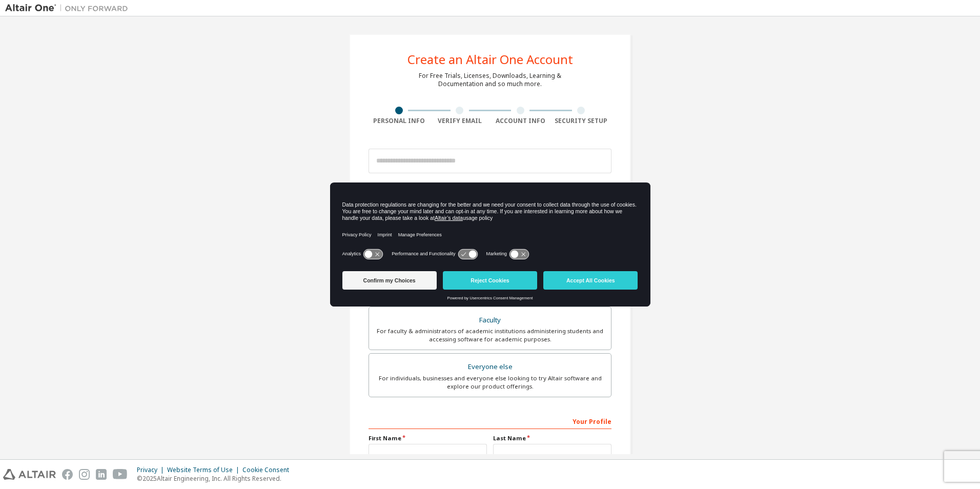 The width and height of the screenshot is (980, 489). I want to click on div: For Free Trials, Licenses, Downloads, Learning & Documentation and so much more., so click(490, 80).